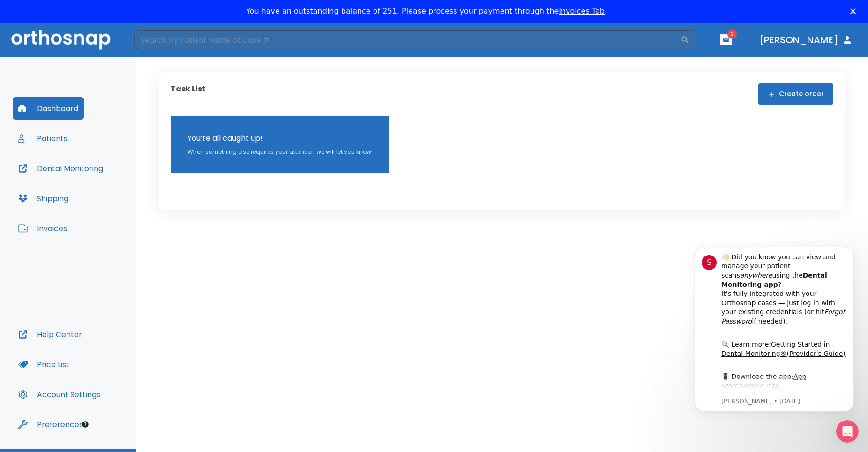  I want to click on div: message notification from Stephany, 1w ago. 👋🏻 Did you know you can view and manage your patient ..., so click(94, 94).